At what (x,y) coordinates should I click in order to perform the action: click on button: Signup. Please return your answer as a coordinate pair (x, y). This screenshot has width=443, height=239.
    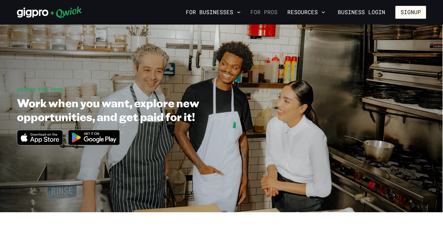
    Looking at the image, I should click on (411, 12).